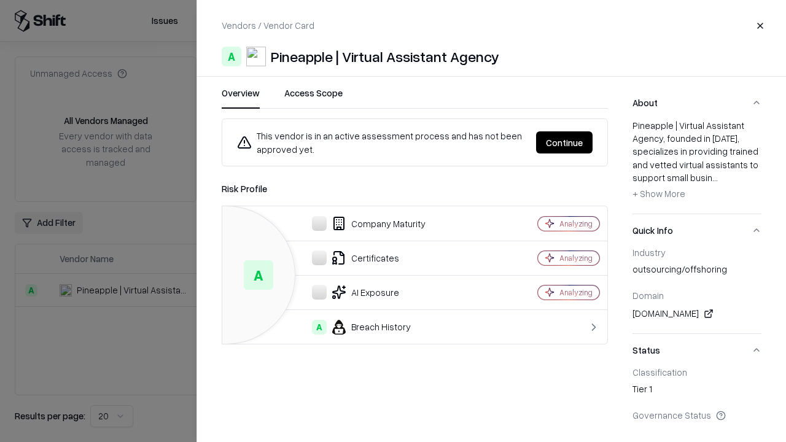  What do you see at coordinates (697, 166) in the screenshot?
I see `div: About` at bounding box center [697, 166].